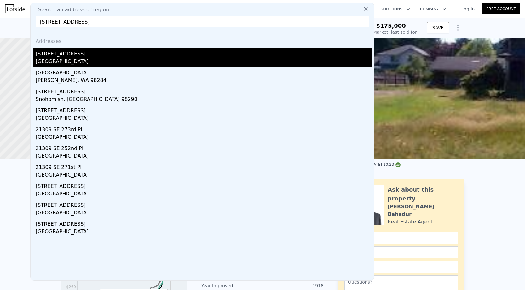  I want to click on button: Show Options, so click(458, 28).